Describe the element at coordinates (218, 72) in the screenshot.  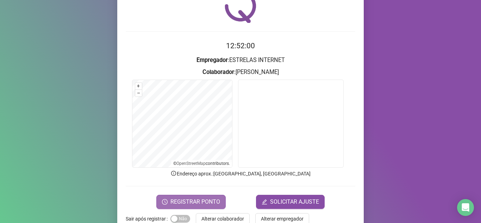
I see `strong: Colaborador` at that location.